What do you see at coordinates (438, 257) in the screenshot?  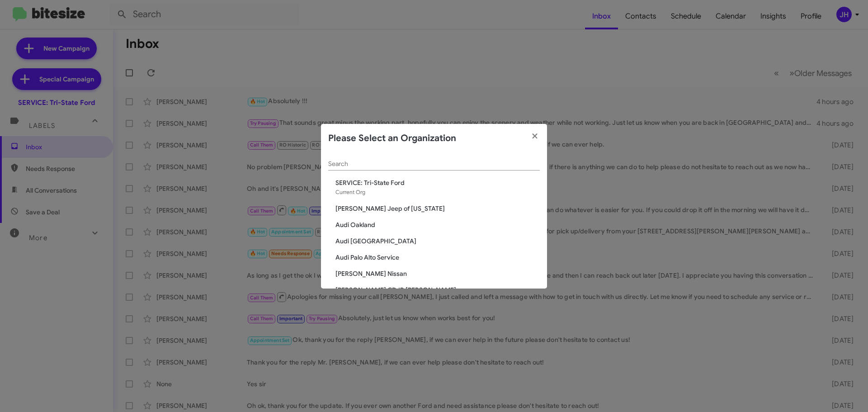 I see `span: Audi Palo Alto Service` at bounding box center [438, 257].